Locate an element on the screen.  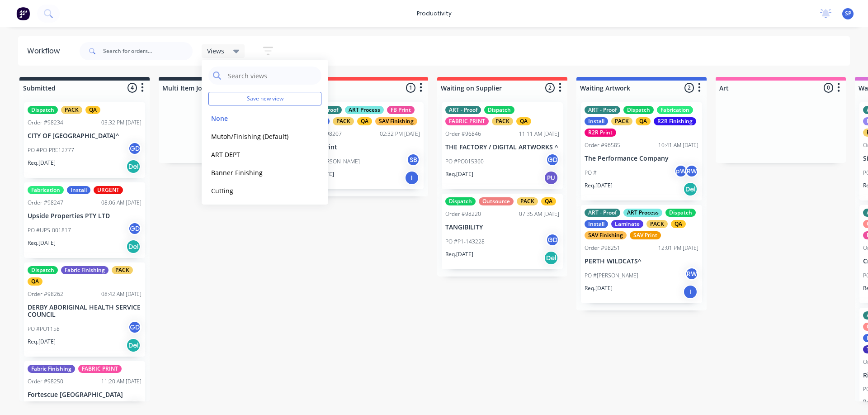
div: Laminate is located at coordinates (627, 224).